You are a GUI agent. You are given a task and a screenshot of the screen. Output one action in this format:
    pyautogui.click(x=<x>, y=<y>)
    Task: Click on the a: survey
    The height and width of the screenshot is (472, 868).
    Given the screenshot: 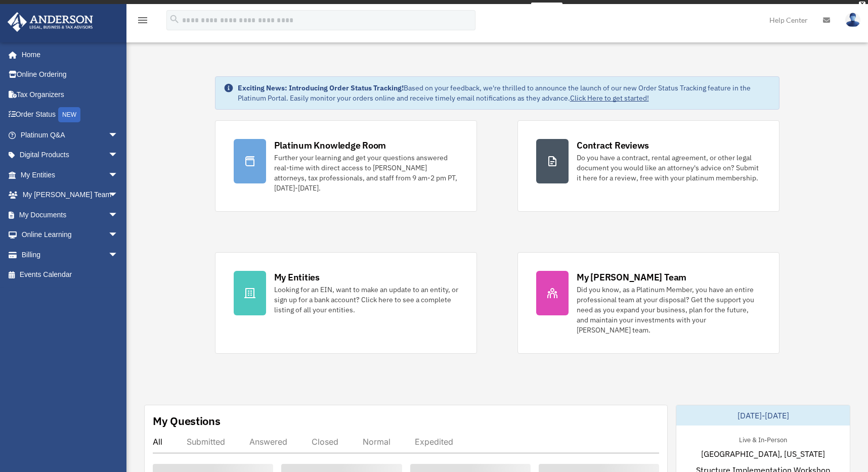 What is the action you would take?
    pyautogui.click(x=547, y=9)
    